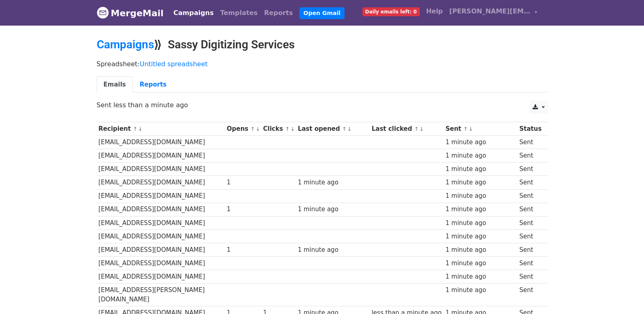  I want to click on p: Sent less than a minute ago, so click(322, 105).